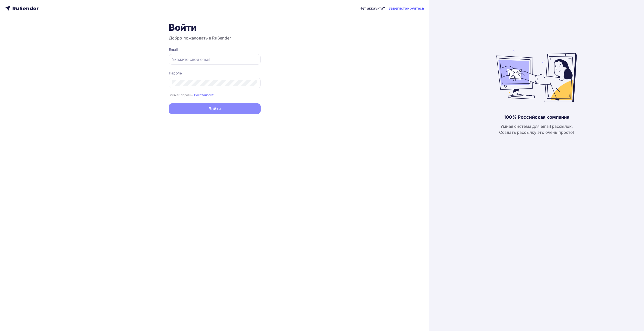  What do you see at coordinates (214, 28) in the screenshot?
I see `h1: Войти` at bounding box center [214, 28].